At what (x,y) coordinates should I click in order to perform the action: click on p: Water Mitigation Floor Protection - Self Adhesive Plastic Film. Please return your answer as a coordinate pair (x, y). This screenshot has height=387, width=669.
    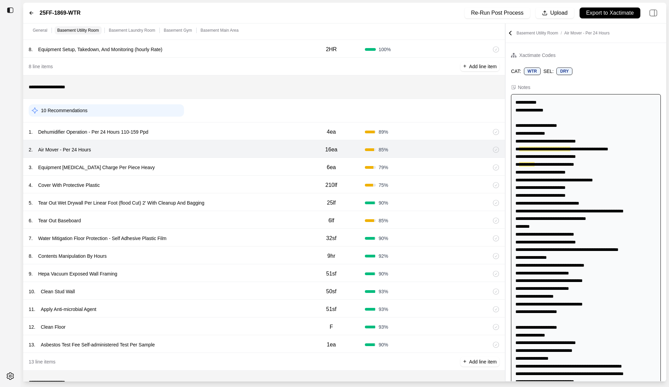
    Looking at the image, I should click on (102, 239).